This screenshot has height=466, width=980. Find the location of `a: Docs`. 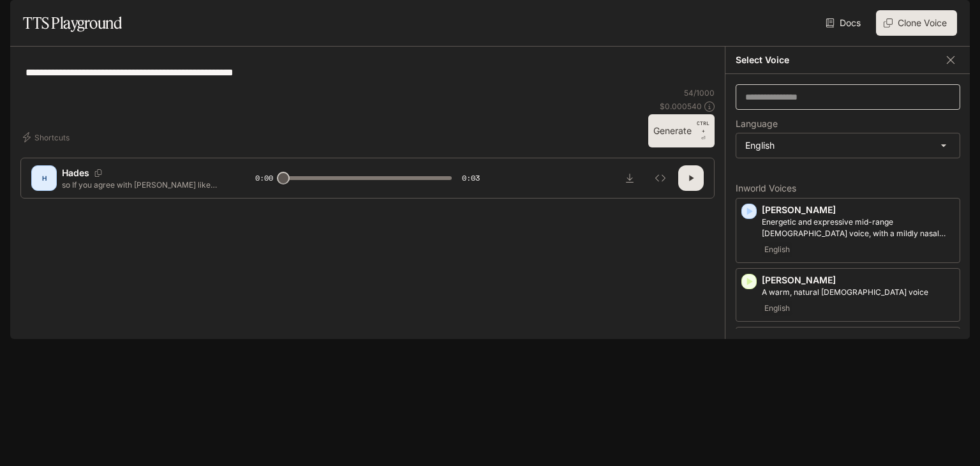

a: Docs is located at coordinates (844, 23).